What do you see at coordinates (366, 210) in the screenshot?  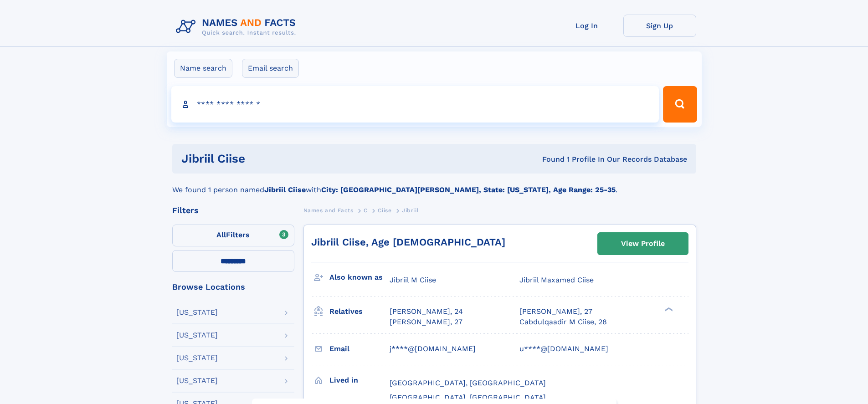 I see `a: C` at bounding box center [366, 210].